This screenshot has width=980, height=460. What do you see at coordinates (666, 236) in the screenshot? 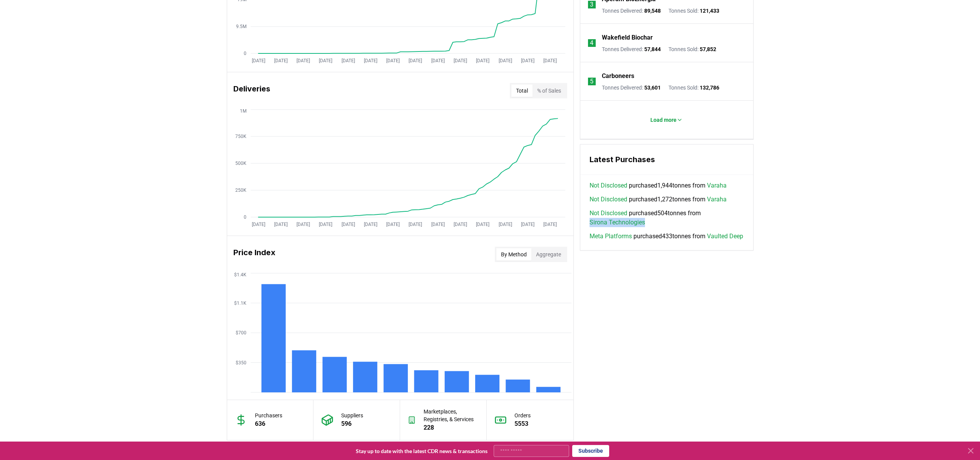
I see `span: purchased 433 tonnes from` at bounding box center [666, 236].